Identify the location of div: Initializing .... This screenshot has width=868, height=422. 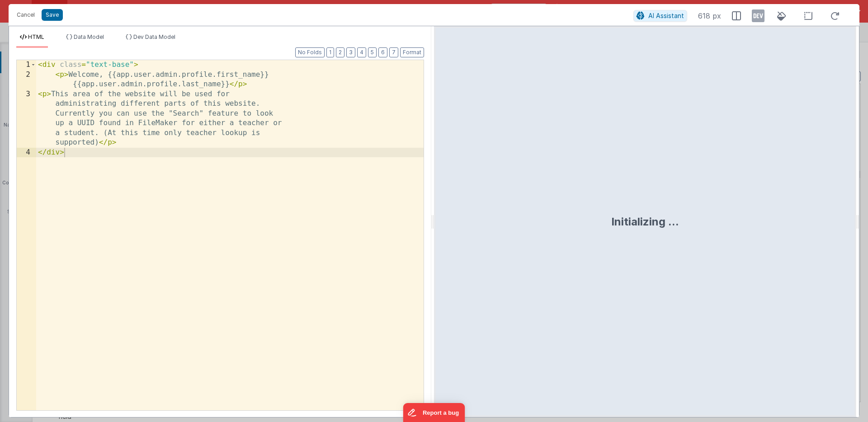
(645, 222).